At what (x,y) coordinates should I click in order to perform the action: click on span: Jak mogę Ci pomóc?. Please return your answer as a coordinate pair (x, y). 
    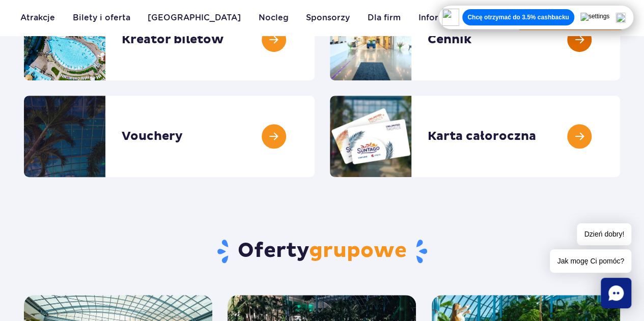
    Looking at the image, I should click on (591, 261).